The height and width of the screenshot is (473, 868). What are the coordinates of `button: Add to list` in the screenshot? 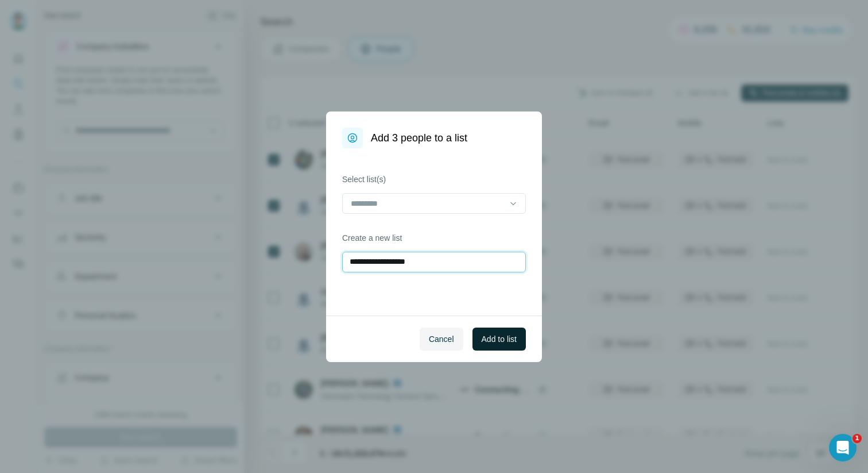 It's located at (499, 339).